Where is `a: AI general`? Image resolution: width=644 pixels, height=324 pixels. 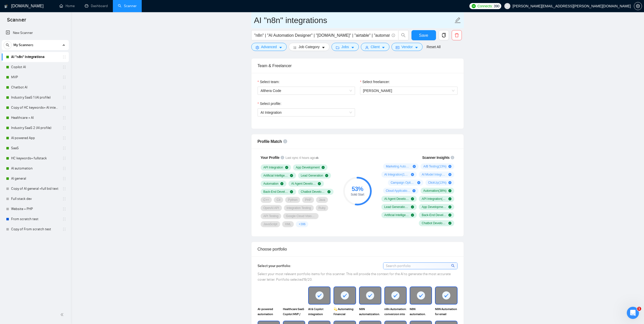
a: AI general is located at coordinates (35, 179).